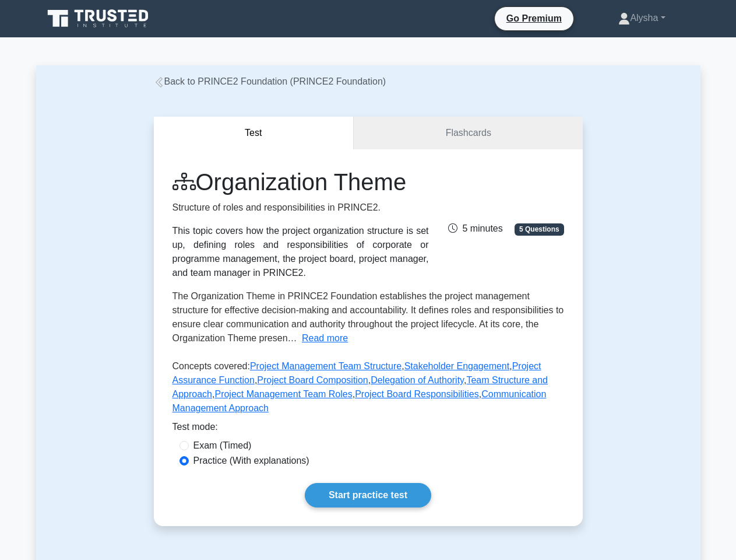 This screenshot has height=560, width=736. Describe the element at coordinates (539, 229) in the screenshot. I see `span: 5 Questions` at that location.